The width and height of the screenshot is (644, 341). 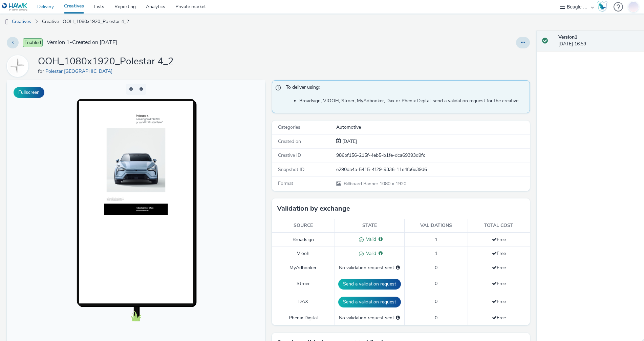 What do you see at coordinates (303, 240) in the screenshot?
I see `td: Broadsign` at bounding box center [303, 240].